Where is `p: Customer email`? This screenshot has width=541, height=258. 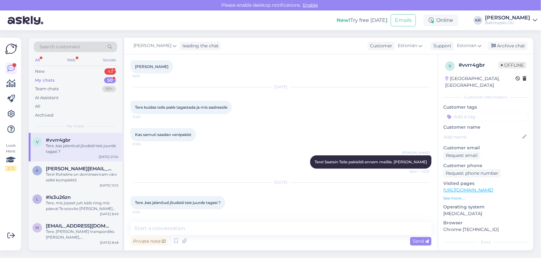
p: Customer email is located at coordinates (485, 148).